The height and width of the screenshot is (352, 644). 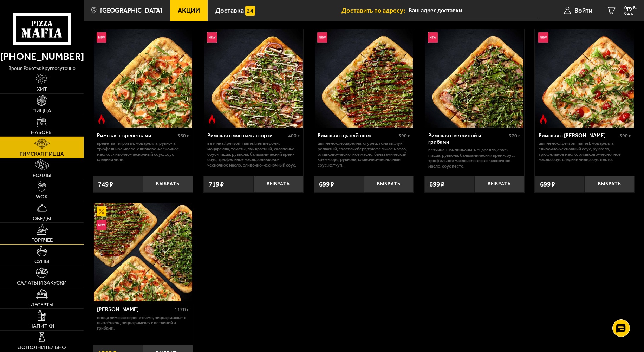 I want to click on span: Войти, so click(x=584, y=11).